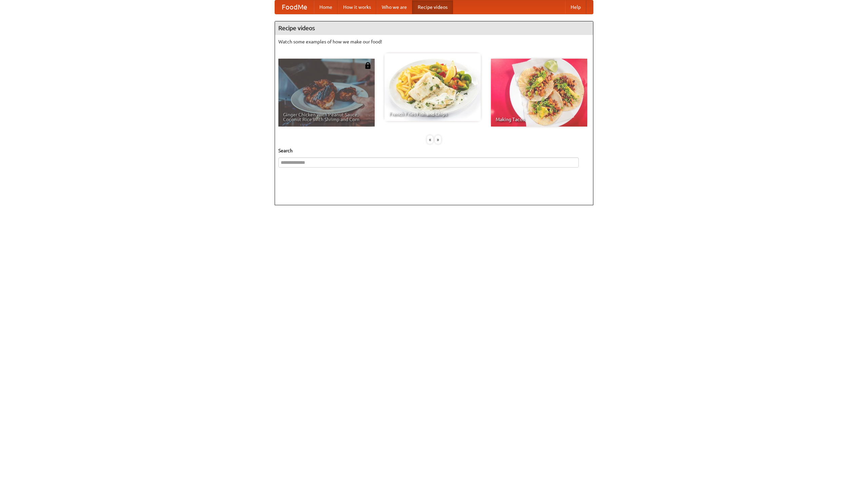 This screenshot has width=868, height=480. Describe the element at coordinates (326, 7) in the screenshot. I see `a: Home` at that location.